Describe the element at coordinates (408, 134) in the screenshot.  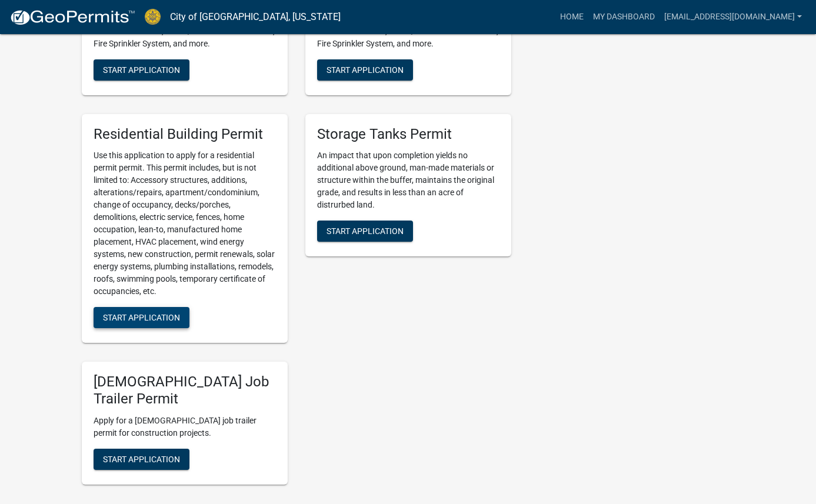
I see `h5: Storage Tanks Permit` at that location.